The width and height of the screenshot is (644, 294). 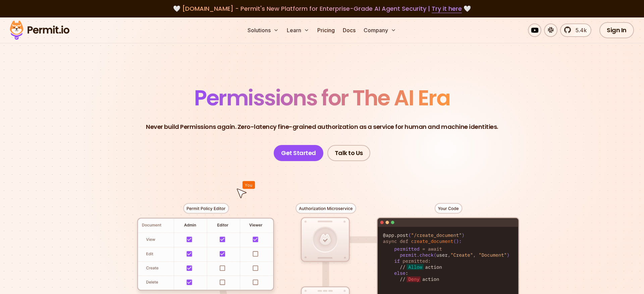 I want to click on span: 5.4k, so click(x=579, y=30).